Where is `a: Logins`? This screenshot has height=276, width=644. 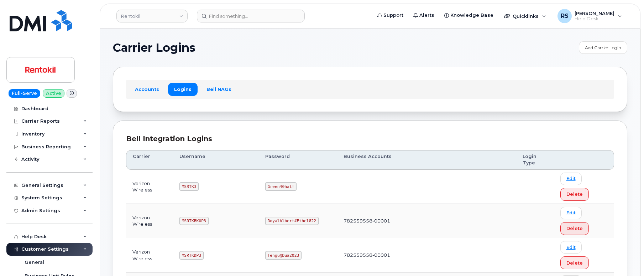 a: Logins is located at coordinates (183, 89).